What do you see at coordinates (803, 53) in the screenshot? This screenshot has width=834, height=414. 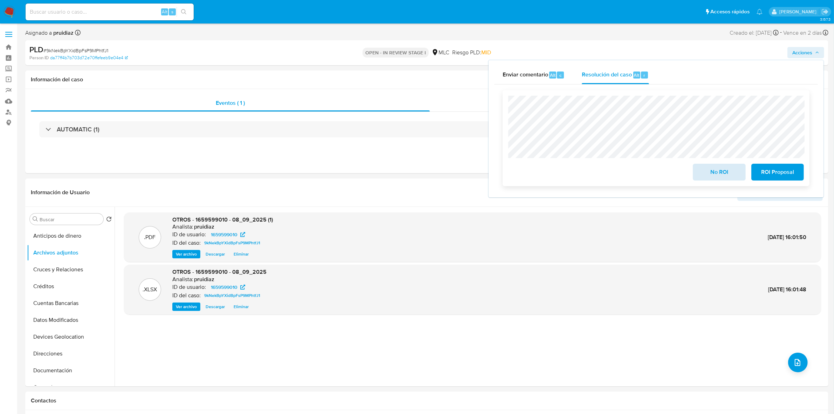 I see `span: Acciones` at bounding box center [803, 53].